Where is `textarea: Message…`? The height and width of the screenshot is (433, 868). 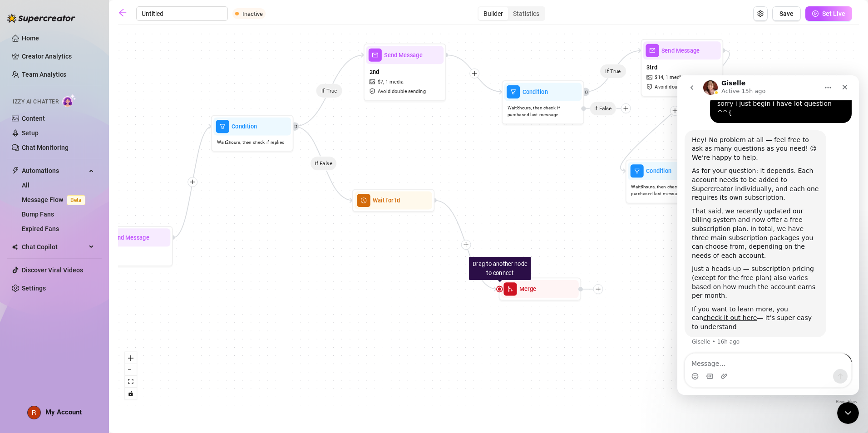 textarea: Message… is located at coordinates (91, 286).